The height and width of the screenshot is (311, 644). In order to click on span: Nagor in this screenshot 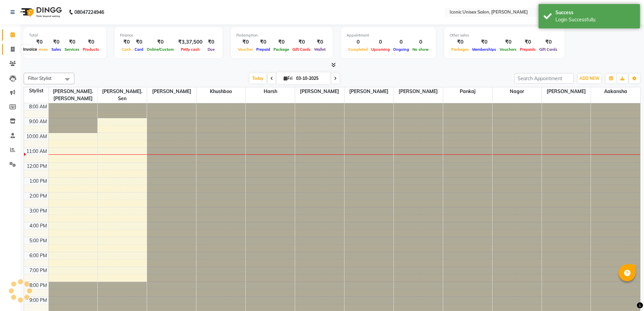, I will do `click(516, 91)`.